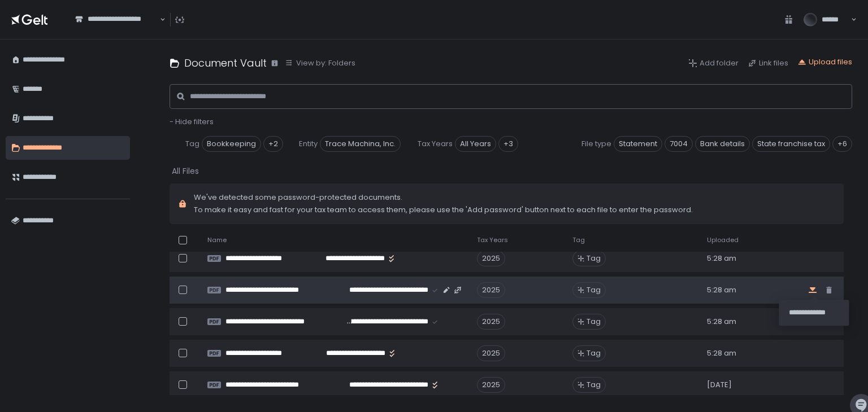 The width and height of the screenshot is (868, 412). What do you see at coordinates (769, 63) in the screenshot?
I see `div: Link files` at bounding box center [769, 63].